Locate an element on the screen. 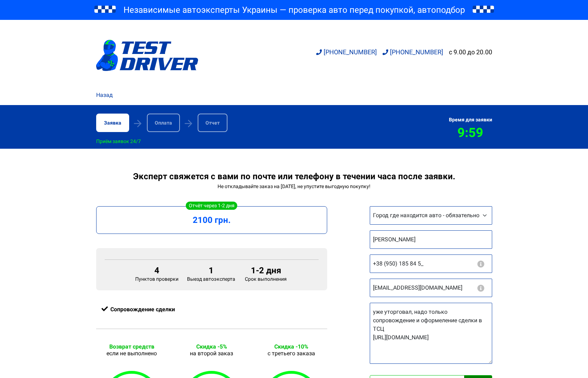  div: Скидка -5% is located at coordinates (211, 346).